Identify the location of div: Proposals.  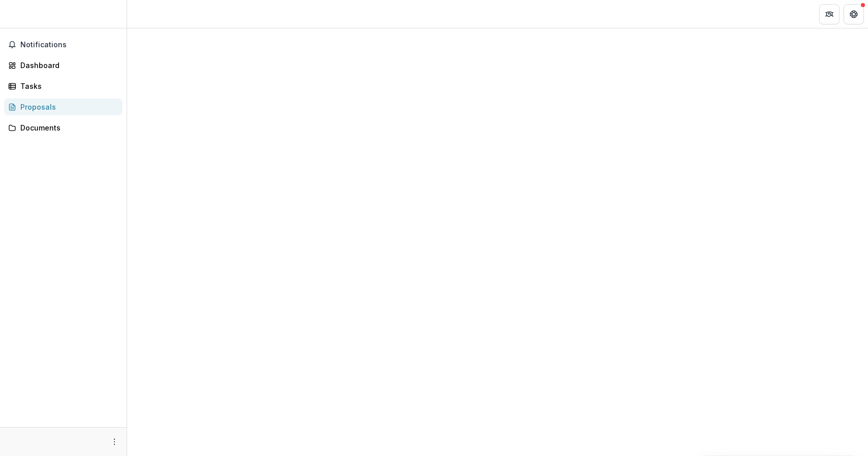
(67, 107).